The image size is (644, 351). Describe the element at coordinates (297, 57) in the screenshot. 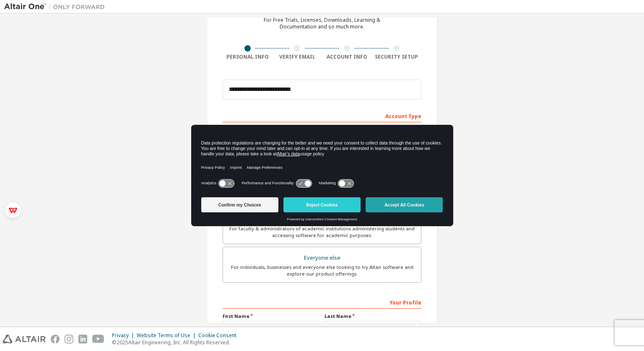

I see `div: Verify Email` at that location.